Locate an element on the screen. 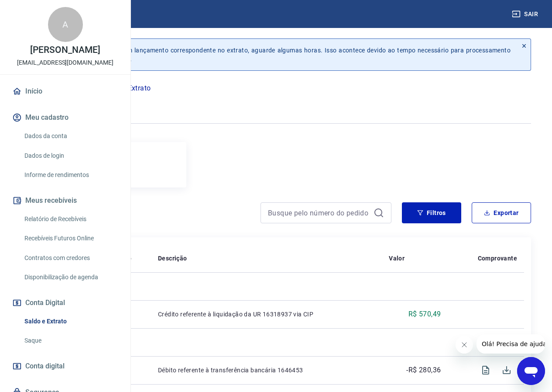 Image resolution: width=552 pixels, height=392 pixels. span: Conta digital is located at coordinates (45, 366).